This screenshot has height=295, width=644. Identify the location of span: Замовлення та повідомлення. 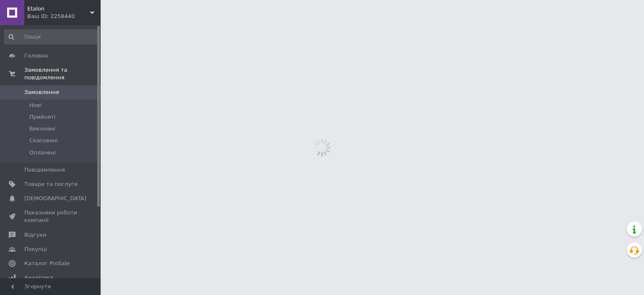
(62, 74).